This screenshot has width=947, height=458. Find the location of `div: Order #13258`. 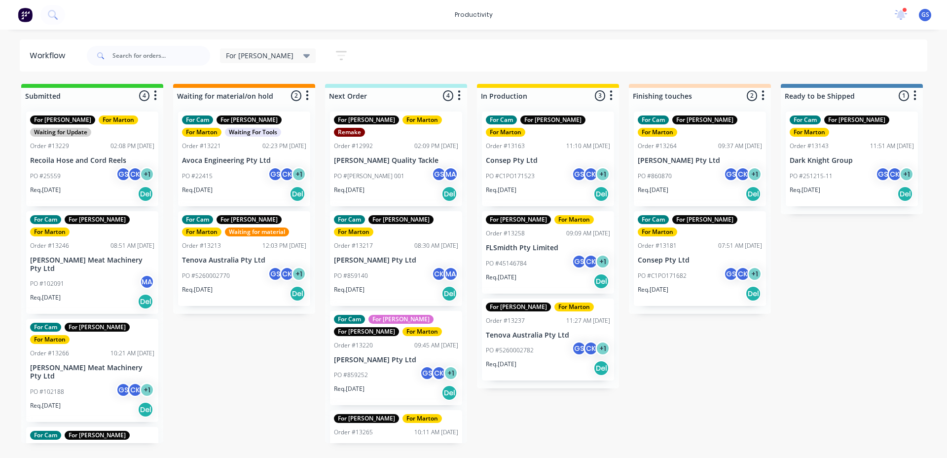

div: Order #13258 is located at coordinates (505, 233).